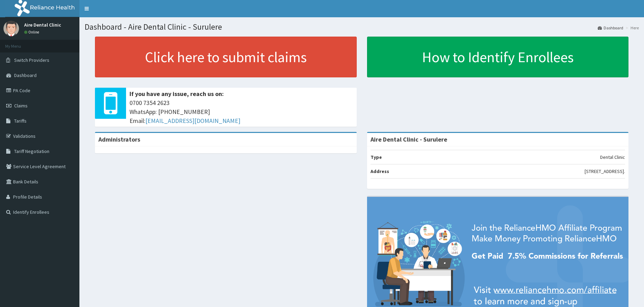 This screenshot has width=644, height=307. What do you see at coordinates (26, 75) in the screenshot?
I see `span: Dashboard` at bounding box center [26, 75].